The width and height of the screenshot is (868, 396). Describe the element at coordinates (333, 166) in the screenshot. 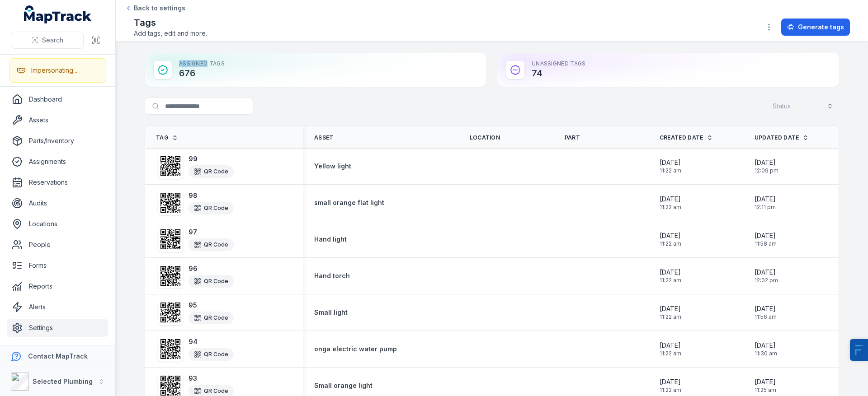

I see `strong: Yellow light` at that location.